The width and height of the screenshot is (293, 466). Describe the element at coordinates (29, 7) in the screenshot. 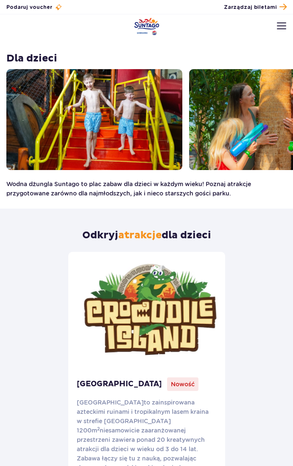

I see `span: Podaruj voucher` at that location.